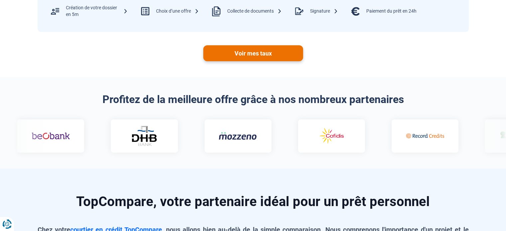  I want to click on div: Paiement du prêt en 24h, so click(391, 11).